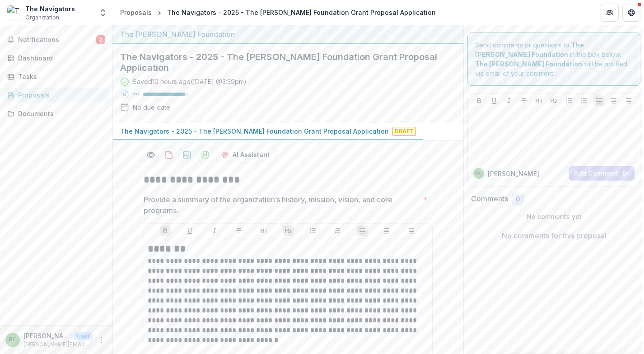 This screenshot has width=644, height=354. What do you see at coordinates (60, 76) in the screenshot?
I see `div: Tasks` at bounding box center [60, 76].